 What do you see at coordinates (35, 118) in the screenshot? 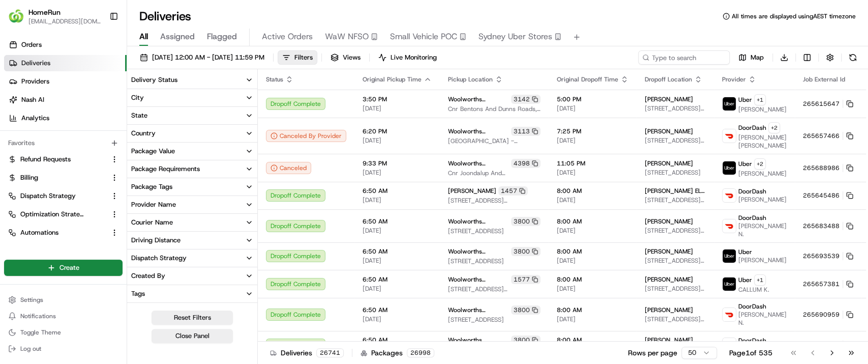
I see `span: Analytics` at bounding box center [35, 118].